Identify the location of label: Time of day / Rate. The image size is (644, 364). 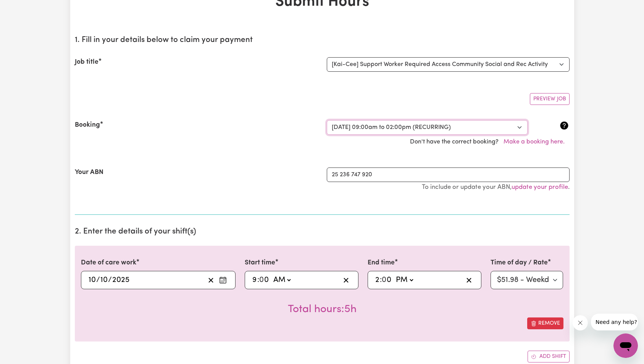
(519, 263).